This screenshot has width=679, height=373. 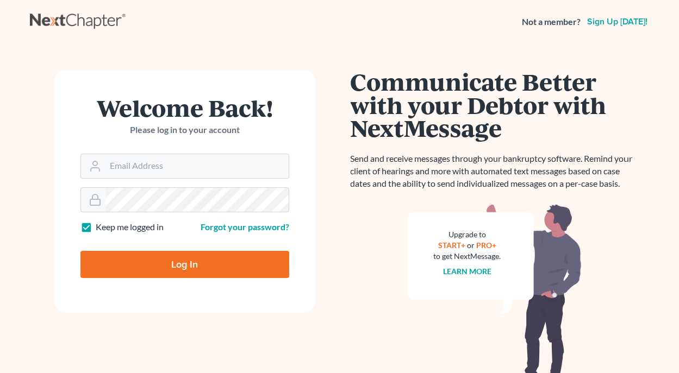 I want to click on span: or, so click(x=471, y=245).